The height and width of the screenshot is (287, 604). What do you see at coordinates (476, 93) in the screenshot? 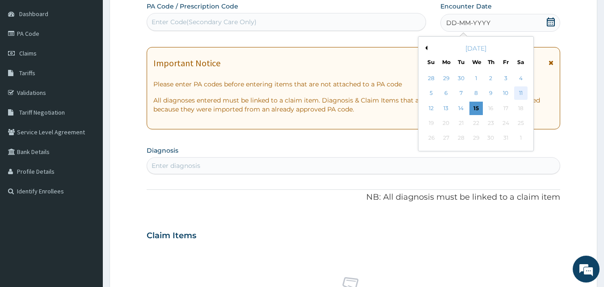
I see `div: Choose Wednesday, October 8th, 2025` at bounding box center [476, 93].